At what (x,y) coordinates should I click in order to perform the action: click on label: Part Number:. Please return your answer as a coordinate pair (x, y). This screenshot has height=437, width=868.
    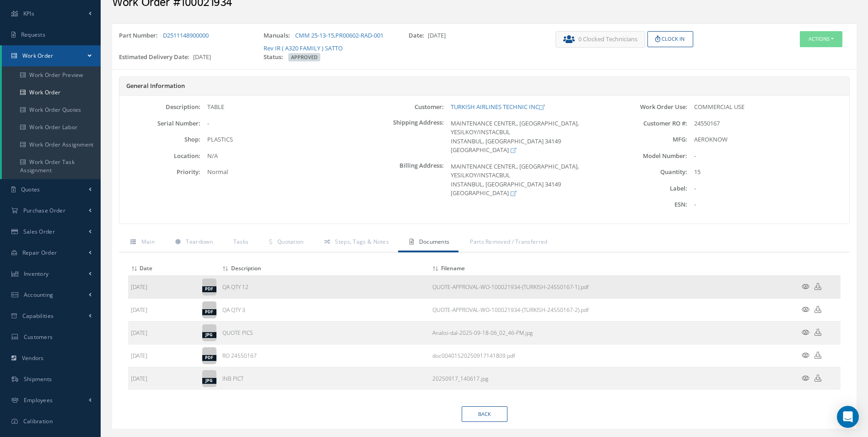
    Looking at the image, I should click on (140, 36).